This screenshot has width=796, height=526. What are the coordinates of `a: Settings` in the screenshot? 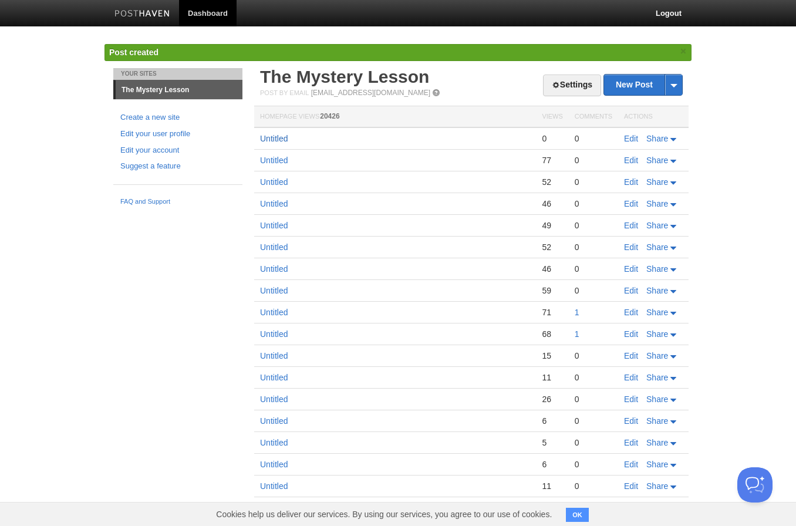 It's located at (572, 85).